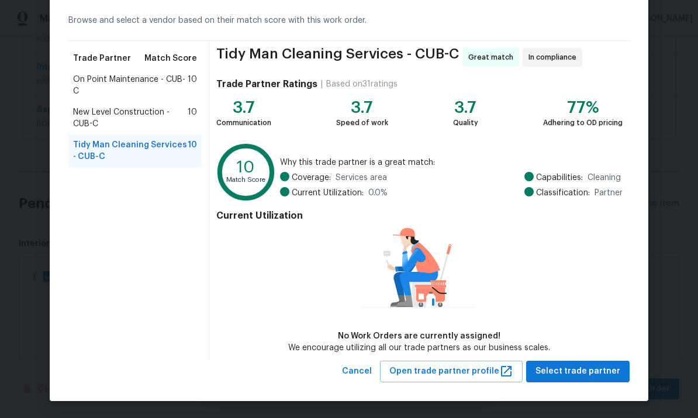 Image resolution: width=698 pixels, height=418 pixels. I want to click on span: Cleaning, so click(604, 178).